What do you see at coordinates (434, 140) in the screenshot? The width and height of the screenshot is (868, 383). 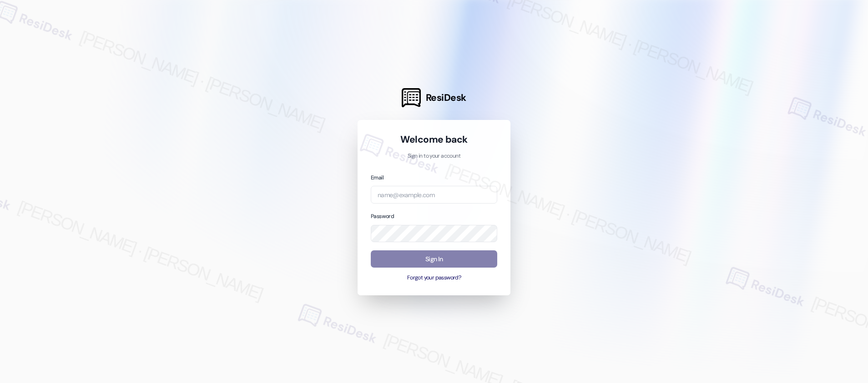 I see `h1: Welcome back` at bounding box center [434, 140].